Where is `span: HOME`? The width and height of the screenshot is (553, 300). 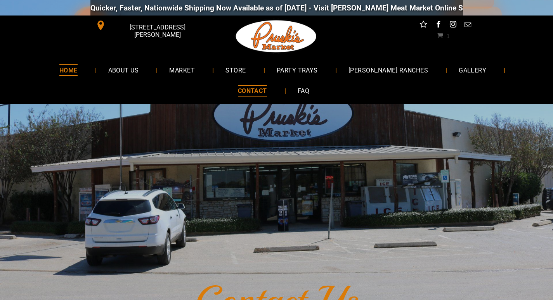 span: HOME is located at coordinates (68, 70).